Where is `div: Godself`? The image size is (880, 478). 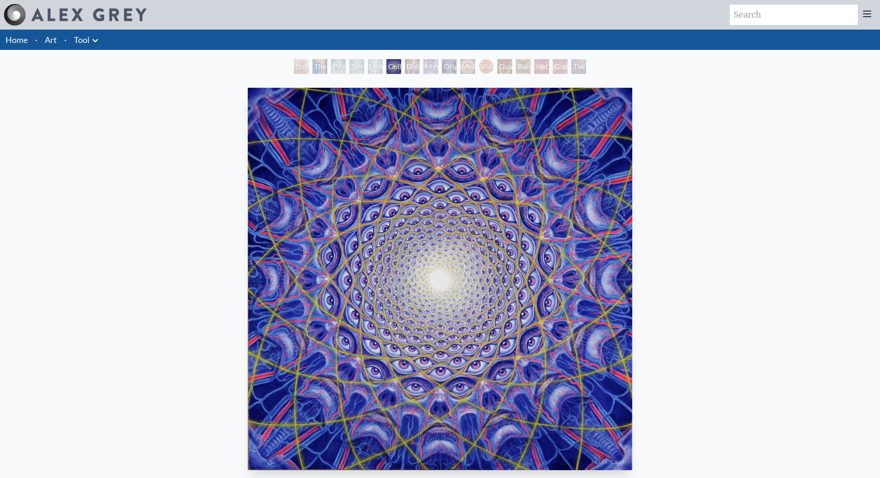
div: Godself is located at coordinates (560, 67).